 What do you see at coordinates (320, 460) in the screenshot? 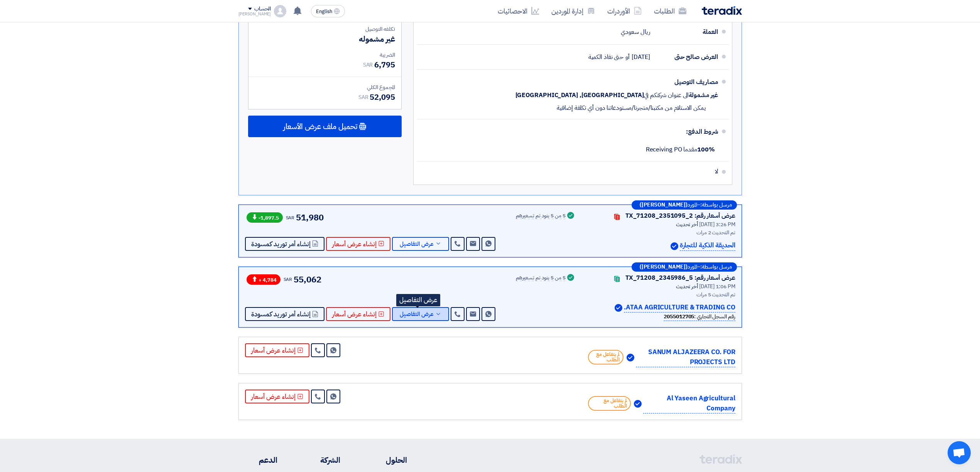
I see `li: الشركة` at bounding box center [320, 460].